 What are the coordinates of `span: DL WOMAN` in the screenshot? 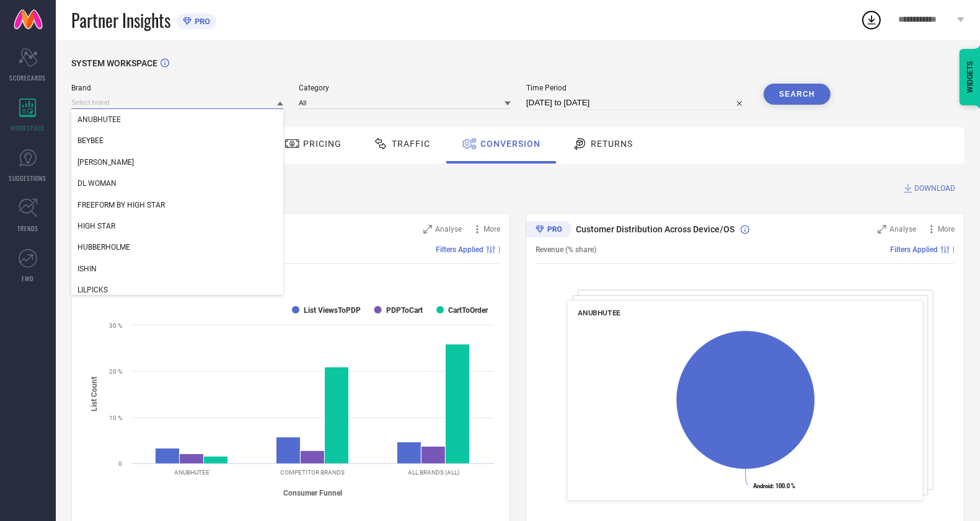 It's located at (97, 183).